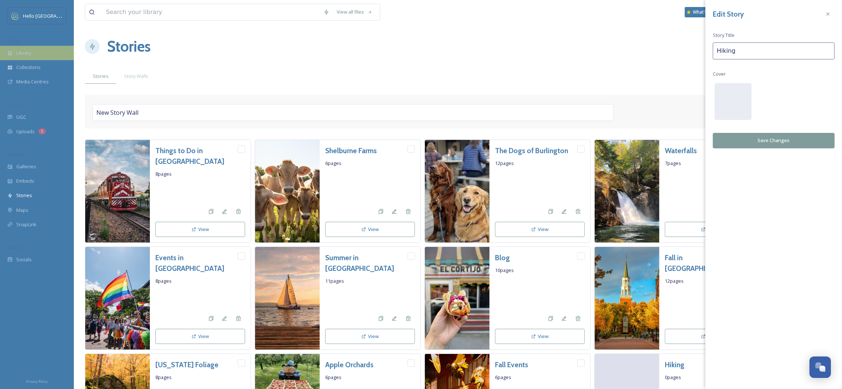 This screenshot has height=389, width=842. I want to click on span: Collections, so click(28, 67).